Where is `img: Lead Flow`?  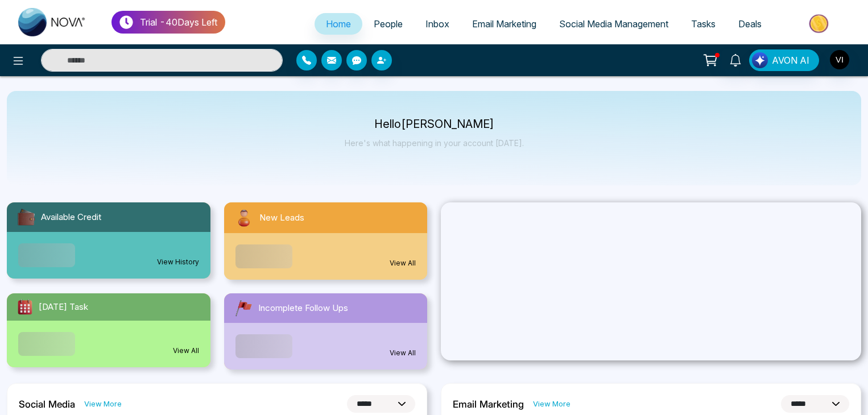
img: Lead Flow is located at coordinates (760, 60).